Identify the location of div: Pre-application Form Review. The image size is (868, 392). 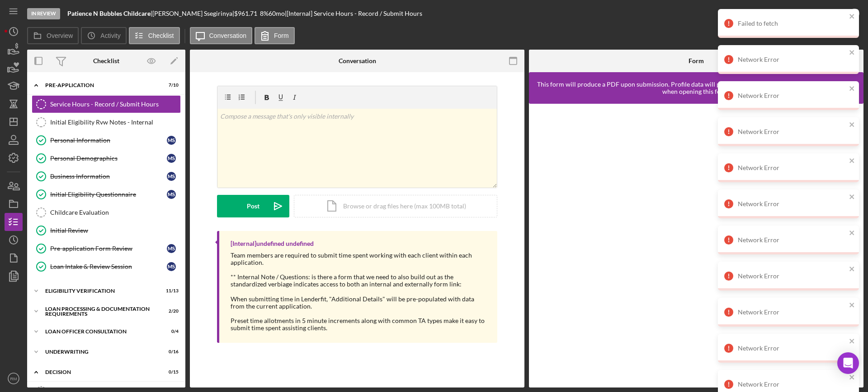
(109, 249).